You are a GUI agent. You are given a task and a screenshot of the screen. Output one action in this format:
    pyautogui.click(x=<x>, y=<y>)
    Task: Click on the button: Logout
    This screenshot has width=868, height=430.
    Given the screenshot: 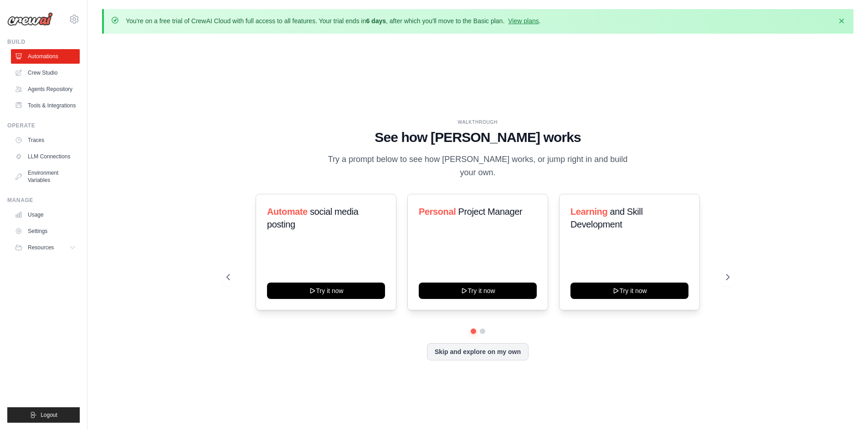 What is the action you would take?
    pyautogui.click(x=43, y=415)
    